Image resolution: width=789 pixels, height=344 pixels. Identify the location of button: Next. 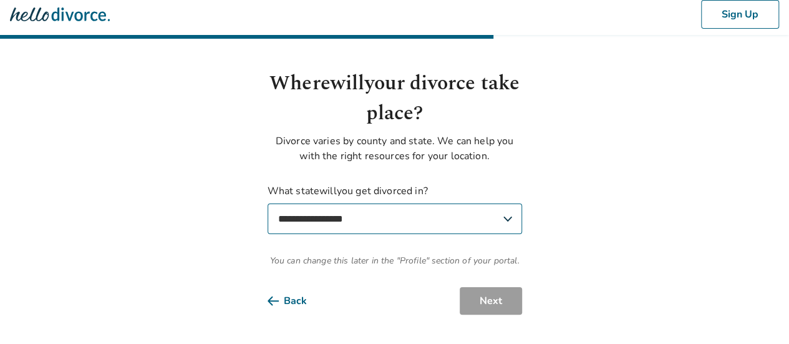
(491, 301).